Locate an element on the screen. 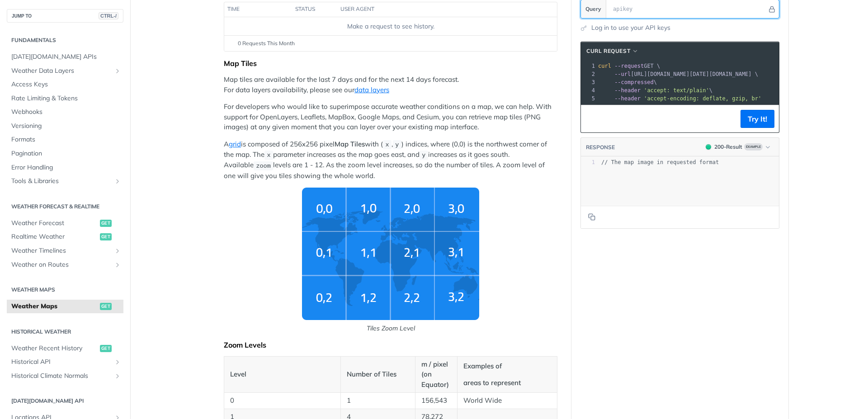 The width and height of the screenshot is (868, 419). span: Weather Maps is located at coordinates (55, 307).